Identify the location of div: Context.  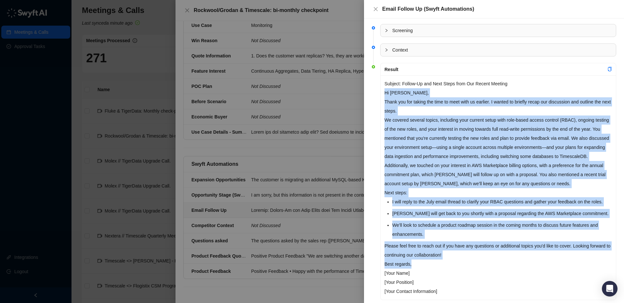
(498, 50).